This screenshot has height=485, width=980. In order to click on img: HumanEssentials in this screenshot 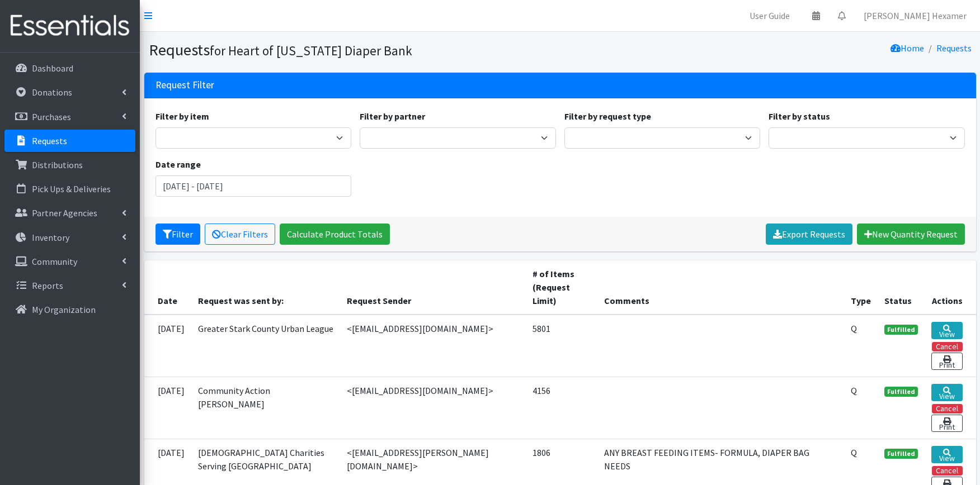, I will do `click(70, 26)`.